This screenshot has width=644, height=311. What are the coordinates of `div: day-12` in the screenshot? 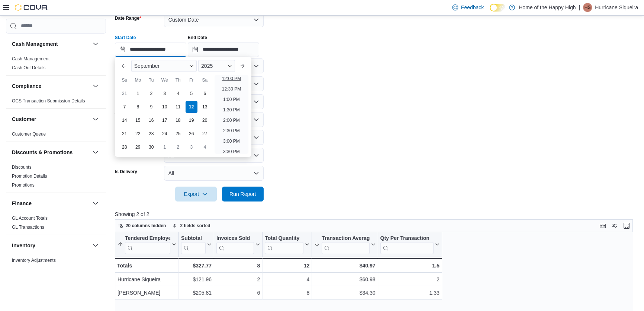 It's located at (192, 107).